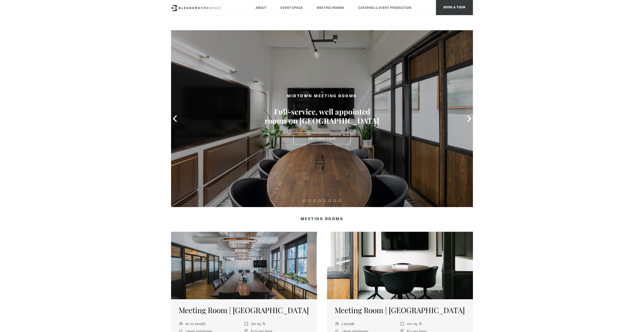 This screenshot has width=644, height=332. I want to click on li: 100 sq. ft., so click(432, 324).